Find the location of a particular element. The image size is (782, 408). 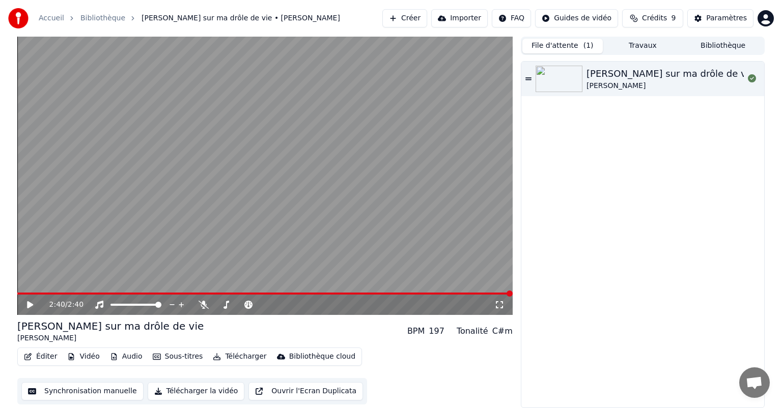

button: Synchronisation manuelle is located at coordinates (82, 392).